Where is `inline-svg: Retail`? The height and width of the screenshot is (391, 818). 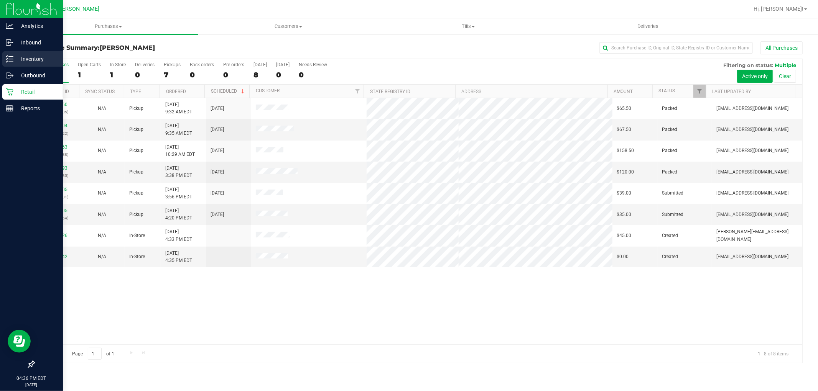 inline-svg: Retail is located at coordinates (10, 92).